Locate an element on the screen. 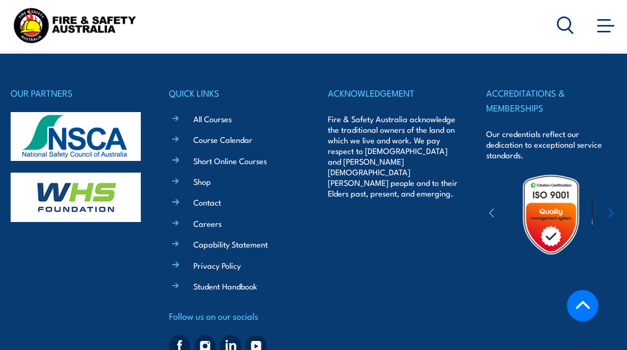 The width and height of the screenshot is (627, 350). h4: Follow us on our socials is located at coordinates (234, 316).